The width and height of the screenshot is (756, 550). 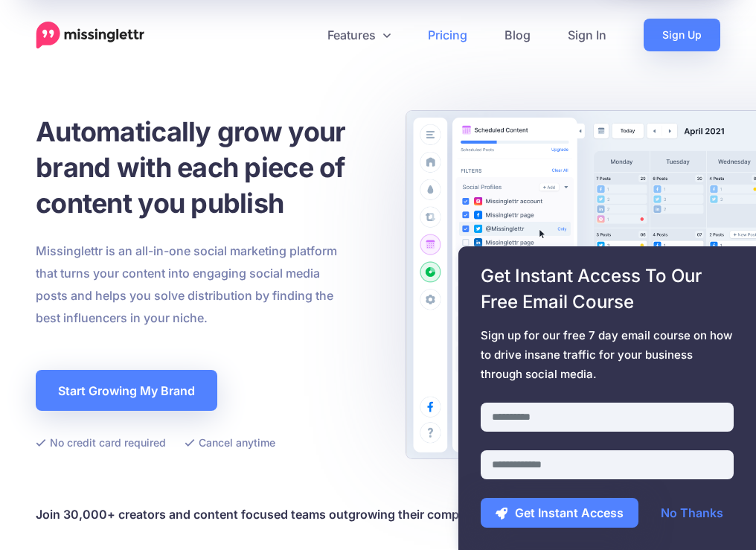 I want to click on a: Blog, so click(x=518, y=35).